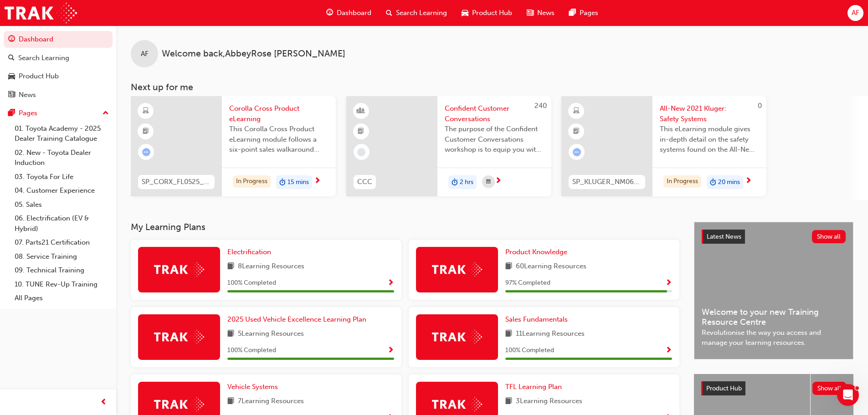  Describe the element at coordinates (255, 387) in the screenshot. I see `a: Vehicle Systems` at that location.